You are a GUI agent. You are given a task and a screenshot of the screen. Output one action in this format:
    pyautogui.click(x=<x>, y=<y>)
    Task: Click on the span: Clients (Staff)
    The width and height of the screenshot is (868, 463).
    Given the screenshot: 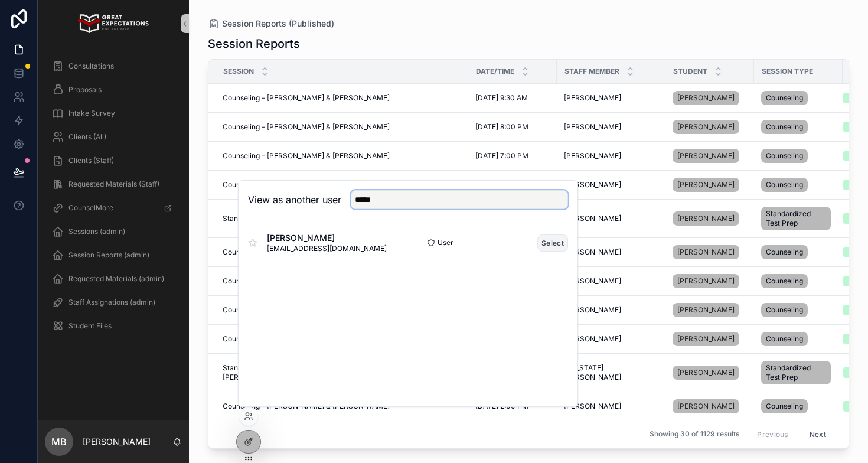 What is the action you would take?
    pyautogui.click(x=91, y=160)
    